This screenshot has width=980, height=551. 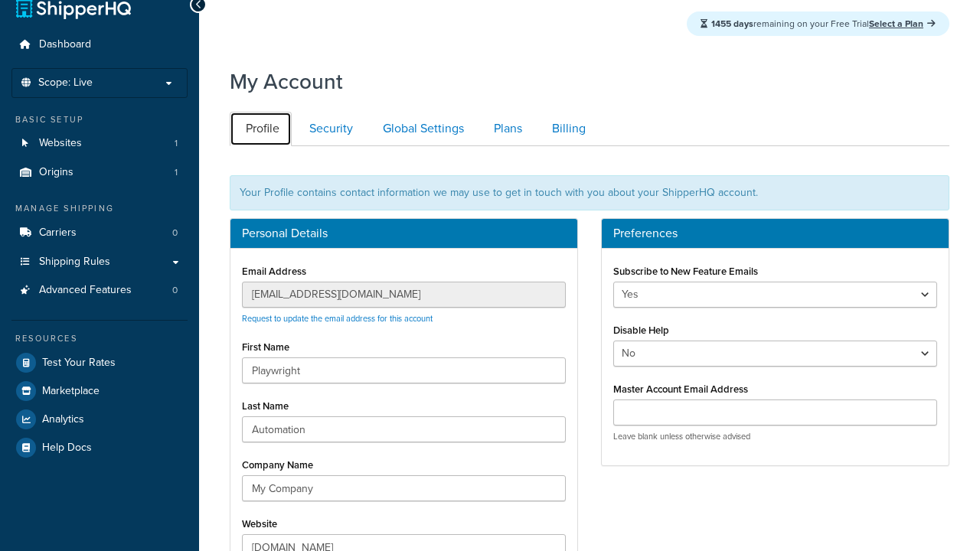 I want to click on a: Origins 1, so click(x=99, y=173).